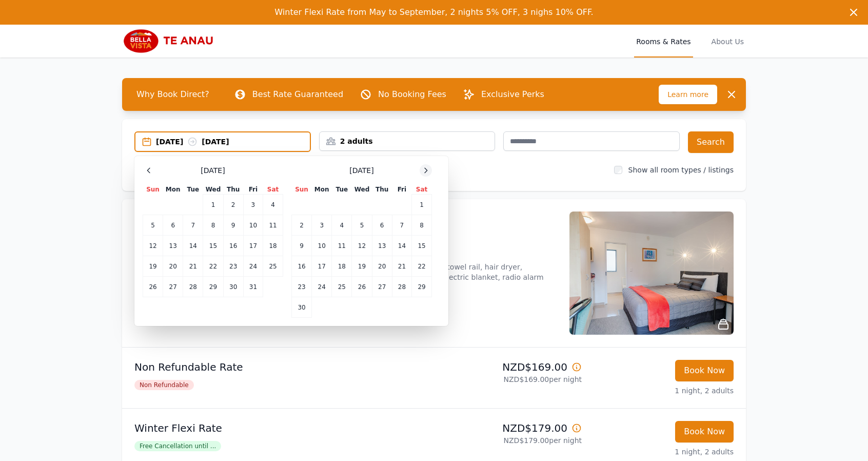 This screenshot has height=461, width=868. Describe the element at coordinates (298, 94) in the screenshot. I see `p: Best Rate Guaranteed` at that location.